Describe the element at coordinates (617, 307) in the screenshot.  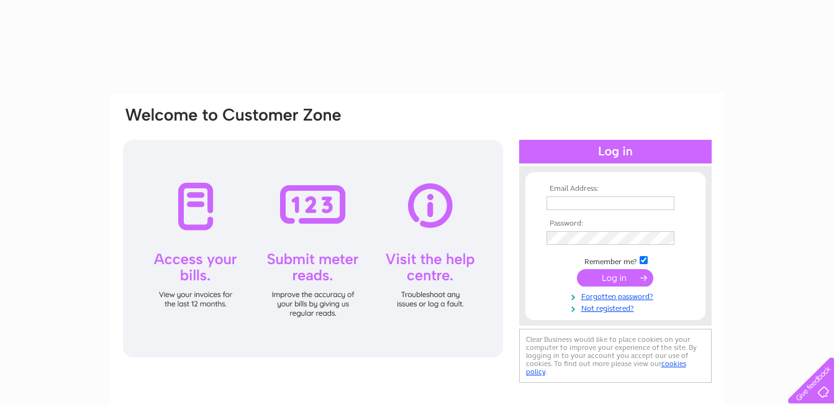
I see `a: Not registered?` at that location.